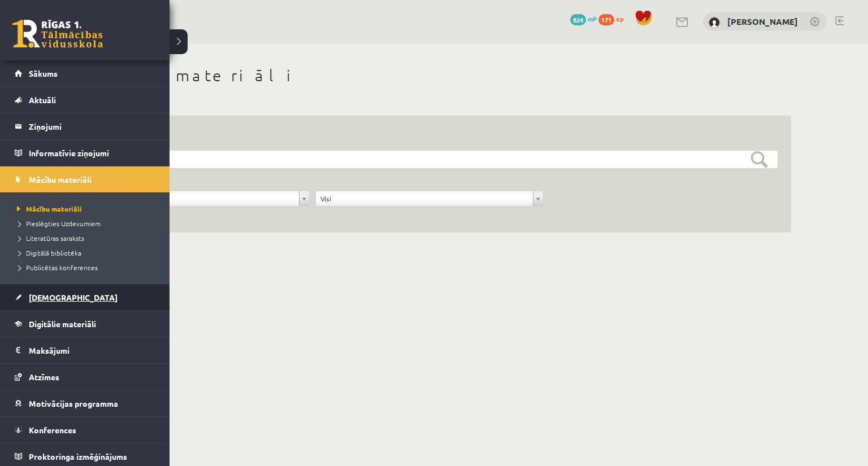 This screenshot has height=466, width=868. What do you see at coordinates (84, 324) in the screenshot?
I see `a: Digitālie materiāli` at bounding box center [84, 324].